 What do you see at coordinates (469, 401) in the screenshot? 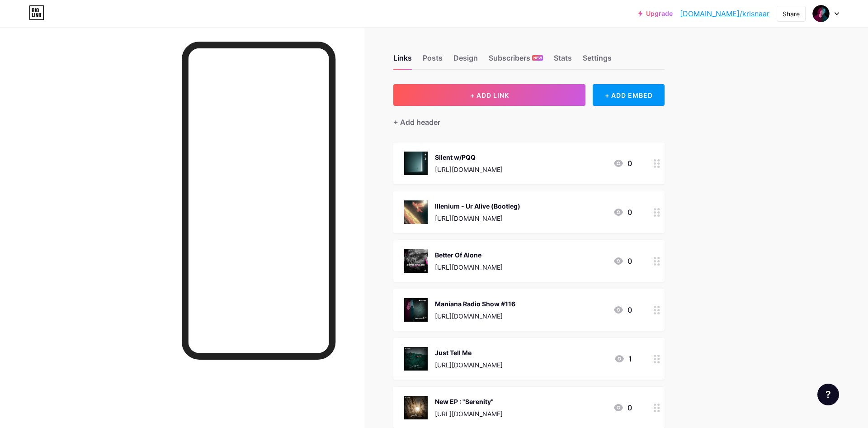
I see `div: New EP : "Serenity"` at bounding box center [469, 401].